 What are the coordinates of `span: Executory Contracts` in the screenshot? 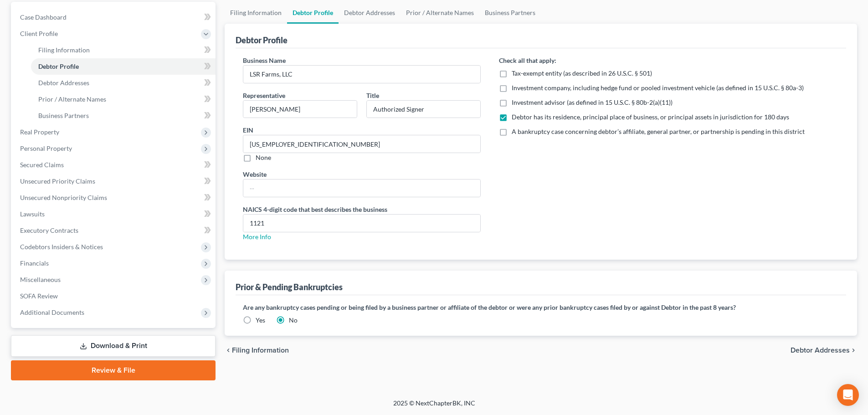 It's located at (49, 230).